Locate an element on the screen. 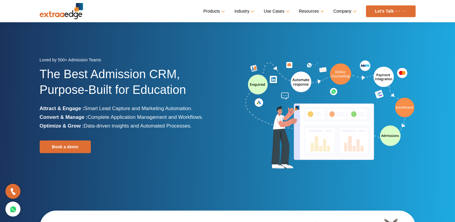 The width and height of the screenshot is (455, 222). span: Complete Application Management and Workflows. is located at coordinates (145, 117).